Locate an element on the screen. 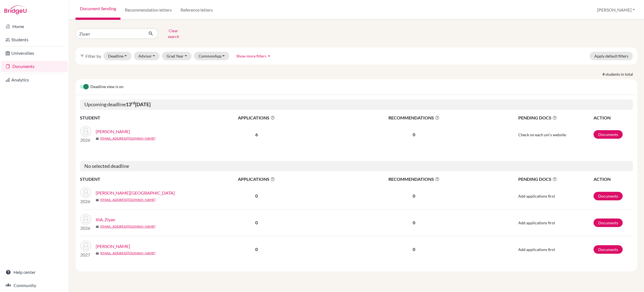  a: Help center is located at coordinates (34, 272).